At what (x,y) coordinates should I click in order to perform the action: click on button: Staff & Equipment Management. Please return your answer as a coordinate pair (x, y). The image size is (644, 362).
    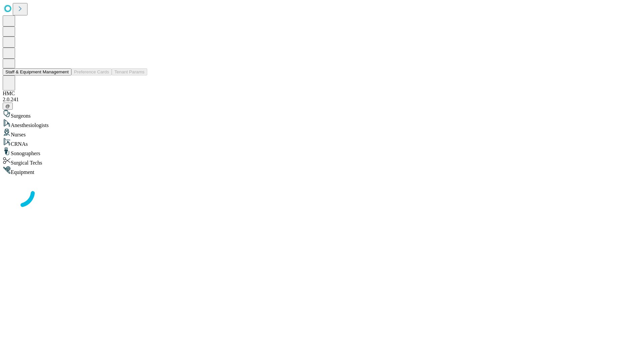
    Looking at the image, I should click on (37, 72).